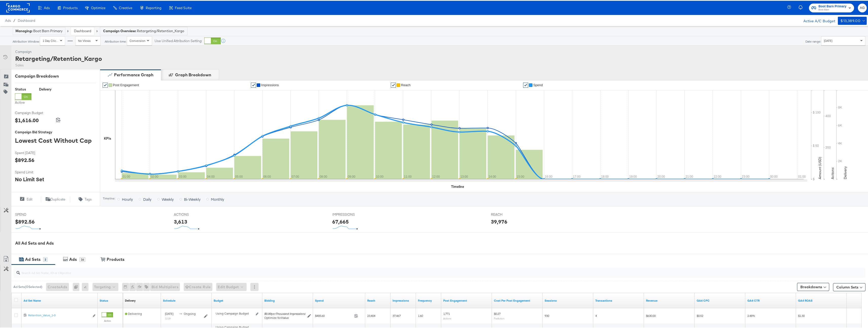 The width and height of the screenshot is (868, 328). Describe the element at coordinates (402, 270) in the screenshot. I see `input: Search Ad Set Name, ID or Objective` at that location.